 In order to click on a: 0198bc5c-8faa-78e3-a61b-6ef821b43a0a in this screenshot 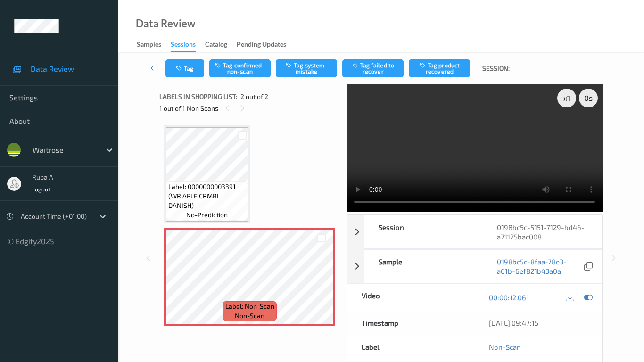, I will do `click(539, 266)`.